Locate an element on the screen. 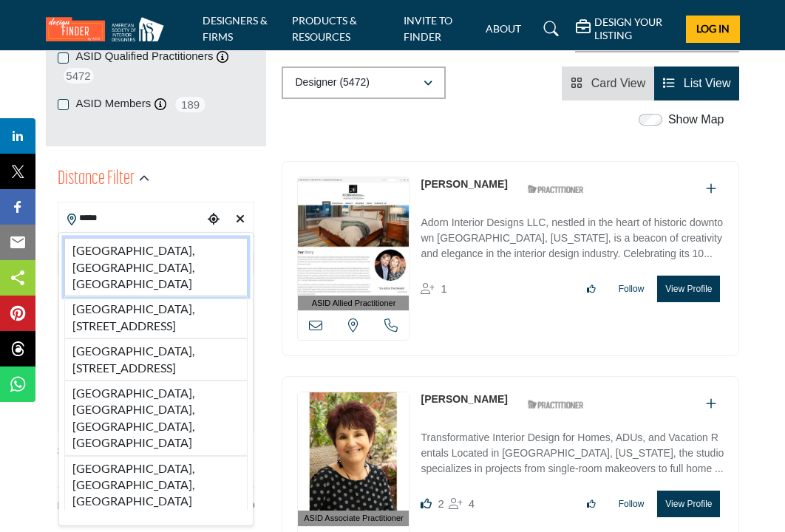 The width and height of the screenshot is (785, 532). label: ASID Members is located at coordinates (114, 103).